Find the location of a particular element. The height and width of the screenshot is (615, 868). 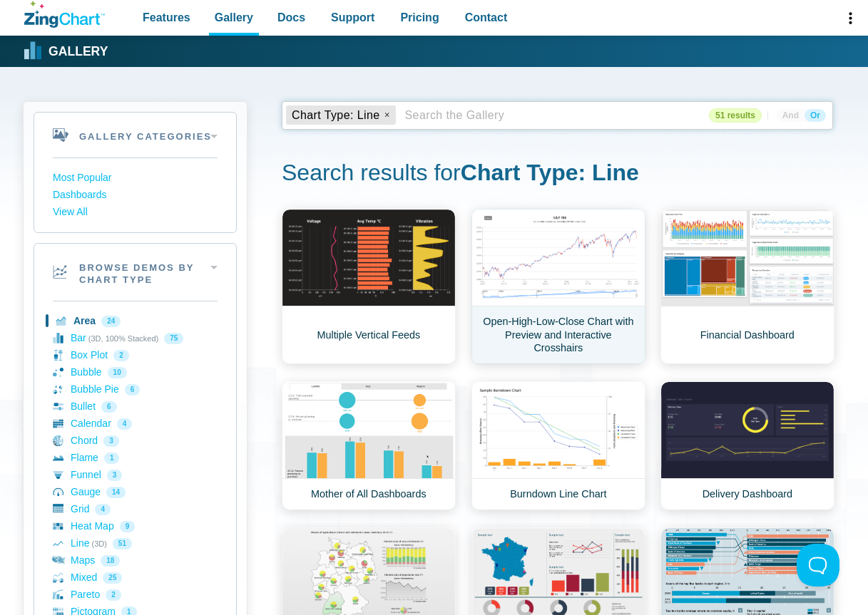

h1: Search results for is located at coordinates (557, 174).